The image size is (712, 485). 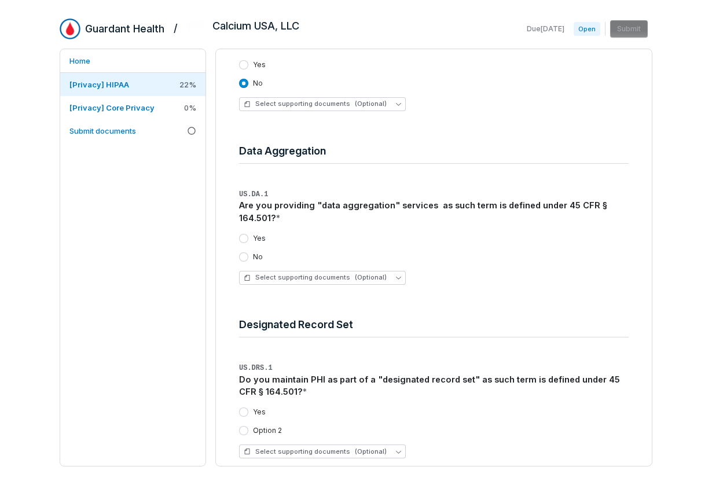 What do you see at coordinates (256, 368) in the screenshot?
I see `span: US.DRS.1` at bounding box center [256, 368].